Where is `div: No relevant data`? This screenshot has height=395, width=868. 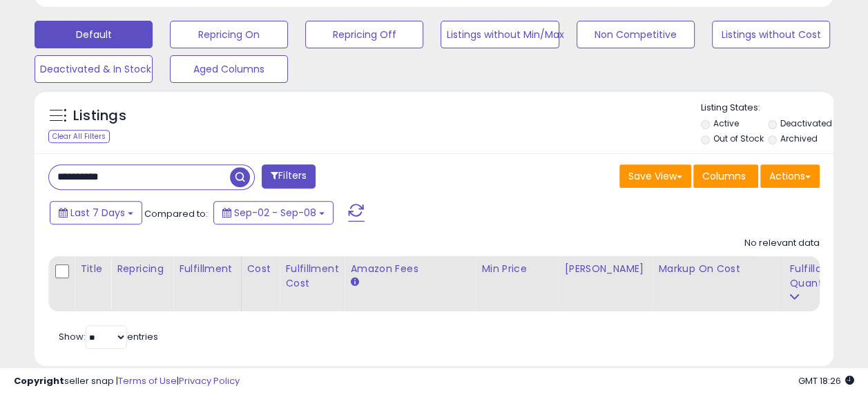
div: No relevant data is located at coordinates (782, 243).